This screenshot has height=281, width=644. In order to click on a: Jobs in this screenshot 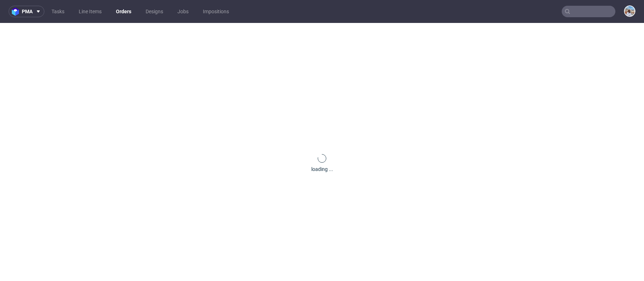, I will do `click(183, 12)`.